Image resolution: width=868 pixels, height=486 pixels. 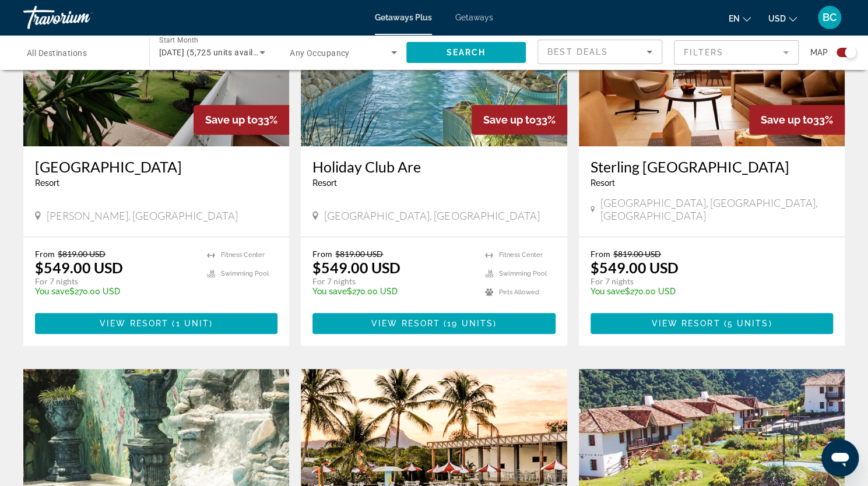 I want to click on button: View Resort(5 units), so click(x=712, y=323).